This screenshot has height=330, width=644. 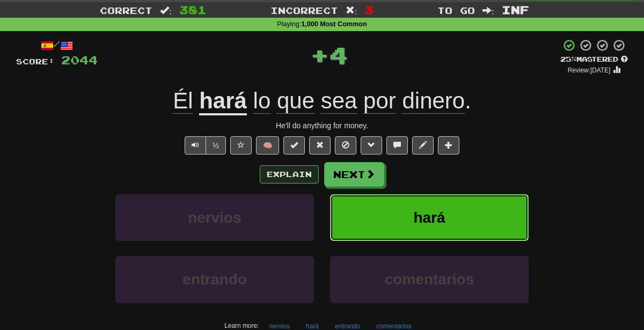 What do you see at coordinates (80, 59) in the screenshot?
I see `span: 2044` at bounding box center [80, 59].